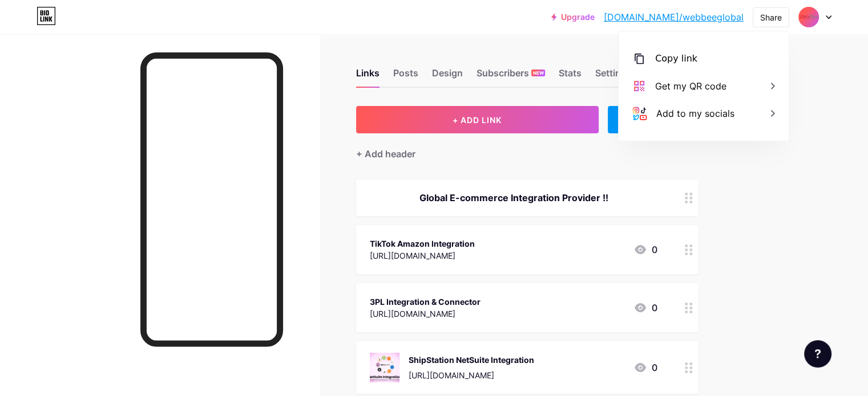 This screenshot has height=396, width=868. I want to click on div: Posts, so click(406, 77).